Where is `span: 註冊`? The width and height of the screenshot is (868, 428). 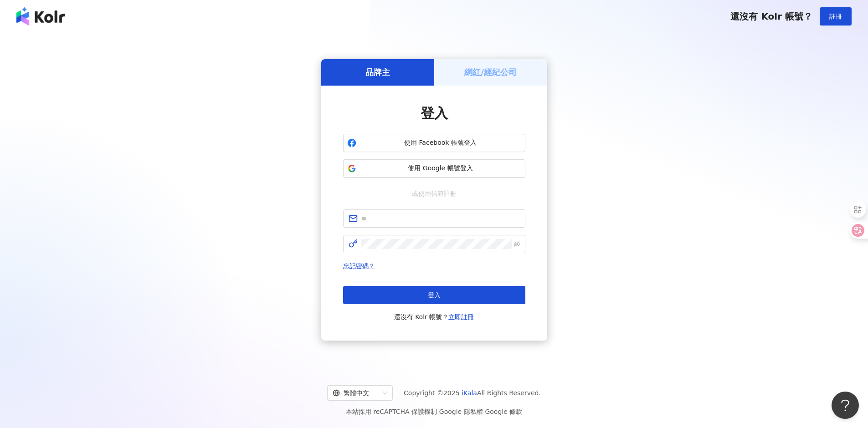
span: 註冊 is located at coordinates (835, 17).